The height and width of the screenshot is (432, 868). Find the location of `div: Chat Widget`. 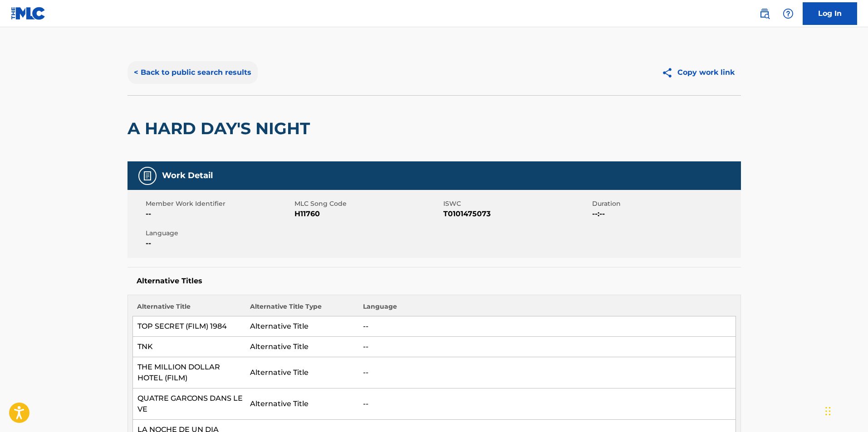

div: Chat Widget is located at coordinates (845, 410).